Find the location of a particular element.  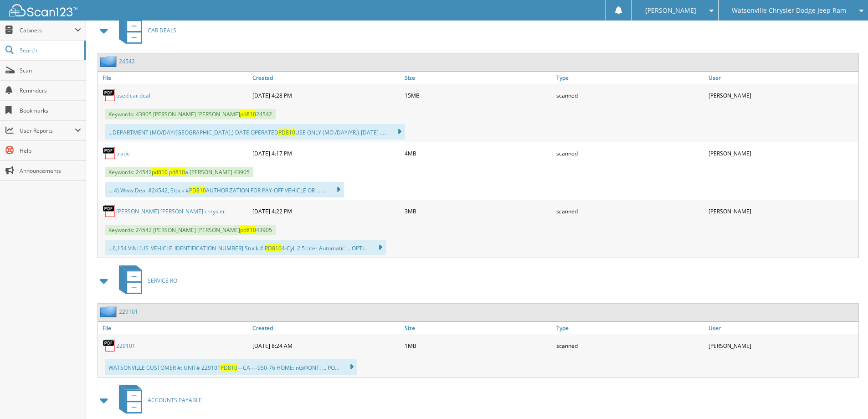

span: Search is located at coordinates (50, 50).